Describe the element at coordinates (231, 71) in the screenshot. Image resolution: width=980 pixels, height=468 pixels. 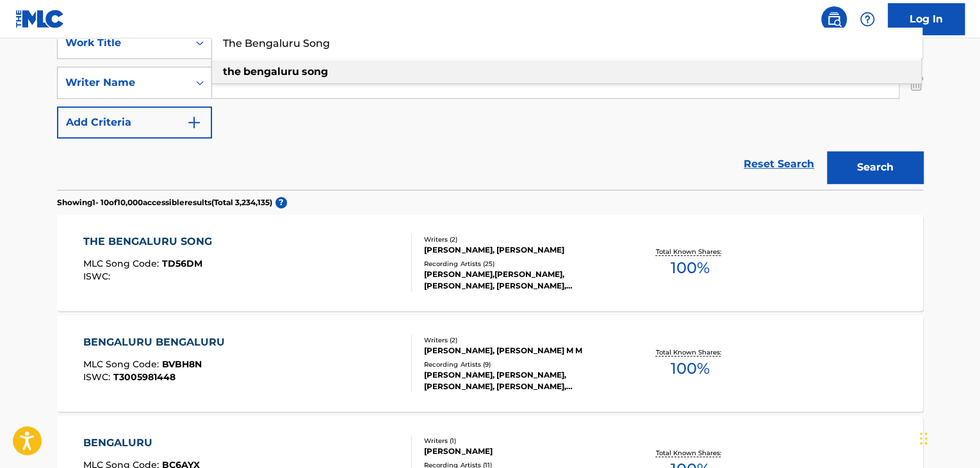
I see `strong: the` at that location.